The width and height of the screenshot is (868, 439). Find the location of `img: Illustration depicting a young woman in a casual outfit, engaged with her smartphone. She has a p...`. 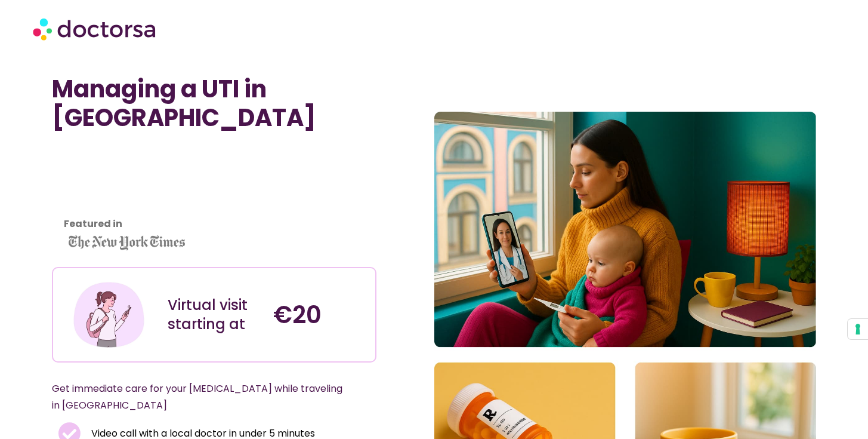

img: Illustration depicting a young woman in a casual outfit, engaged with her smartphone. She has a p... is located at coordinates (109, 314).